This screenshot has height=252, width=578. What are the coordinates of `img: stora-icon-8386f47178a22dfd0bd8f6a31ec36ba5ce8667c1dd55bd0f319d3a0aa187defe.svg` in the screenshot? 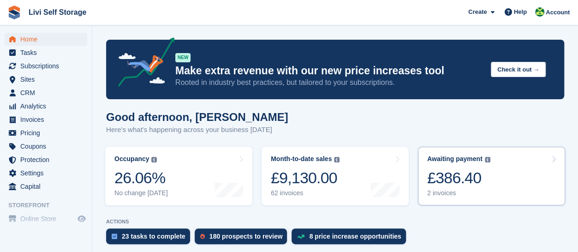 It's located at (14, 12).